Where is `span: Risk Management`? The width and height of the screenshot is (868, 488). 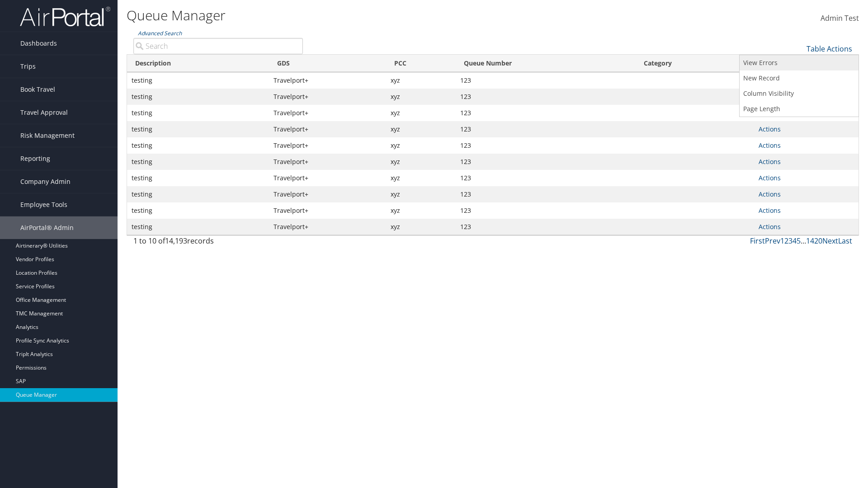 span: Risk Management is located at coordinates (47, 136).